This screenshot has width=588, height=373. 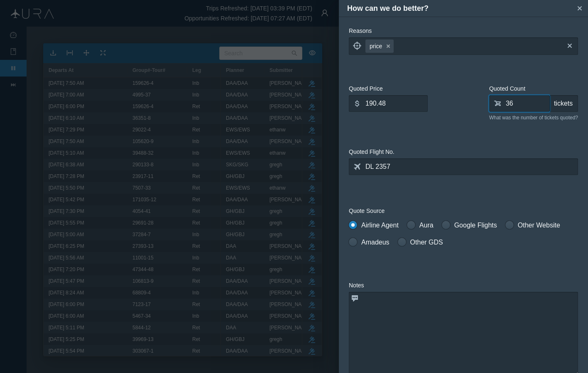 What do you see at coordinates (532, 225) in the screenshot?
I see `label: Other Website` at bounding box center [532, 225].